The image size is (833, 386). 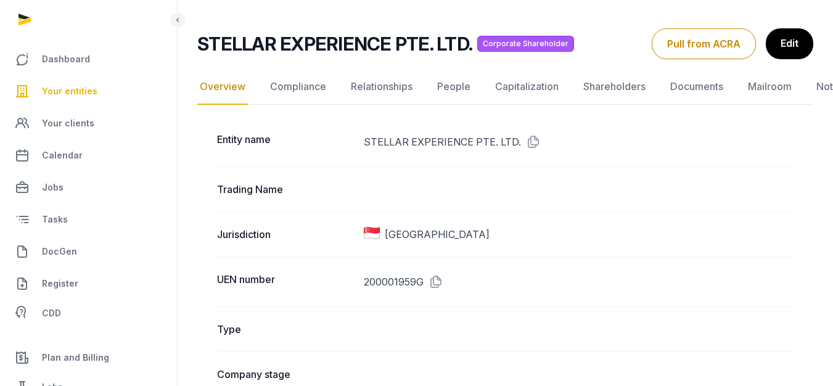 What do you see at coordinates (51, 313) in the screenshot?
I see `span: CDD` at bounding box center [51, 313].